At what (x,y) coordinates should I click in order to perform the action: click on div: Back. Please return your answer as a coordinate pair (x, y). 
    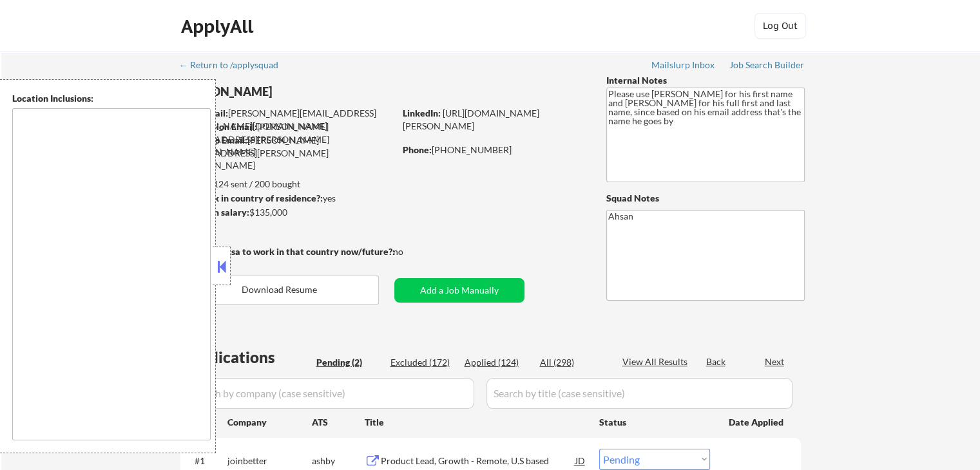
    Looking at the image, I should click on (717, 362).